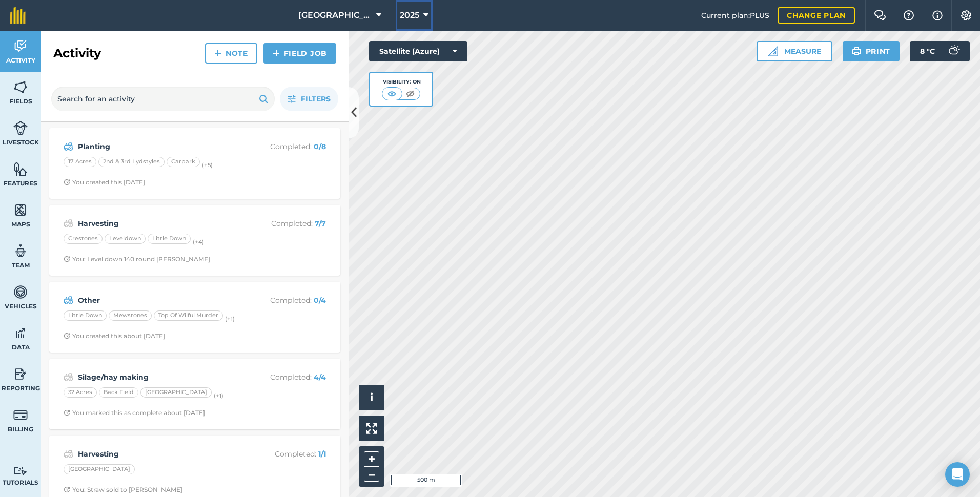  Describe the element at coordinates (83, 239) in the screenshot. I see `div: Crestones` at that location.